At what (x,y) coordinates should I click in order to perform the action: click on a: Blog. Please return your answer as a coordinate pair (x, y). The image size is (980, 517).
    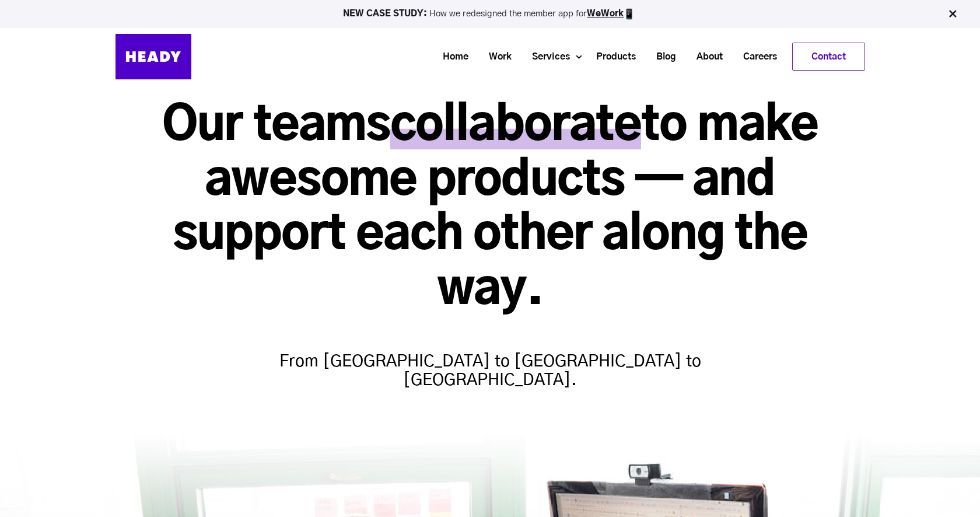
    Looking at the image, I should click on (661, 57).